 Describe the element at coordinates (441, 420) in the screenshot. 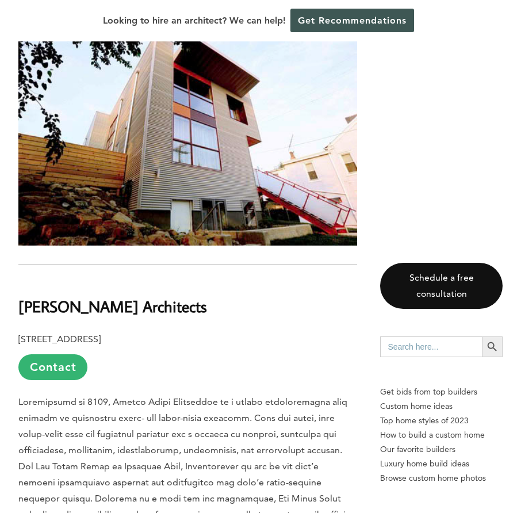

I see `a: Top home styles of 2023` at that location.